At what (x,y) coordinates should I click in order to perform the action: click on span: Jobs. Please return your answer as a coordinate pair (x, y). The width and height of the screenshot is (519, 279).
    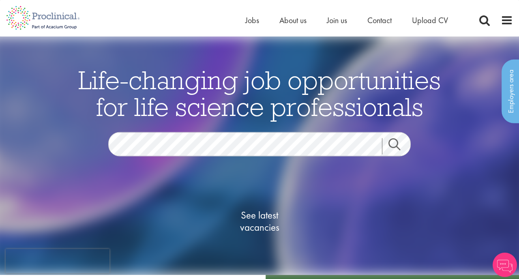
    Looking at the image, I should click on (252, 20).